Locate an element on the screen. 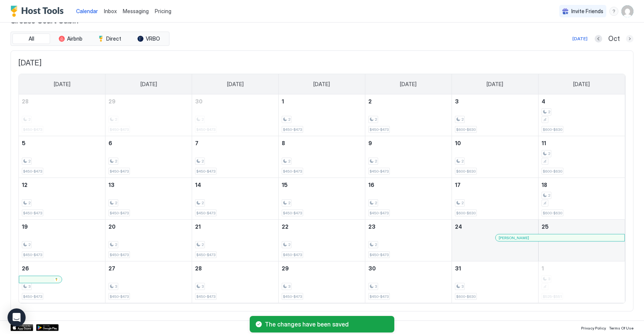 The width and height of the screenshot is (644, 334). td: October 13, 2025 is located at coordinates (149, 199).